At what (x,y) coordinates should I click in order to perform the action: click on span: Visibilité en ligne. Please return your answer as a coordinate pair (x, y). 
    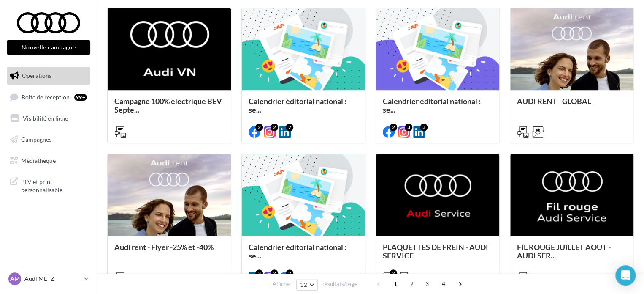
    Looking at the image, I should click on (46, 118).